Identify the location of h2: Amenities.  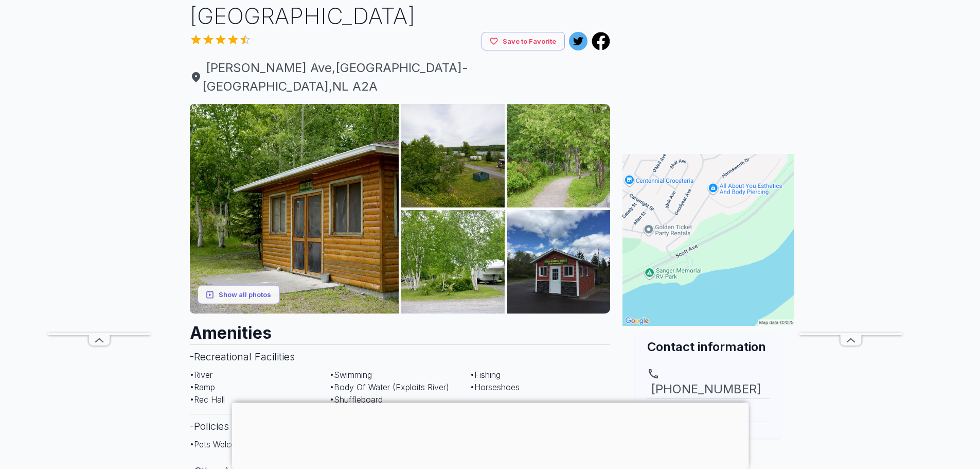
(400, 329).